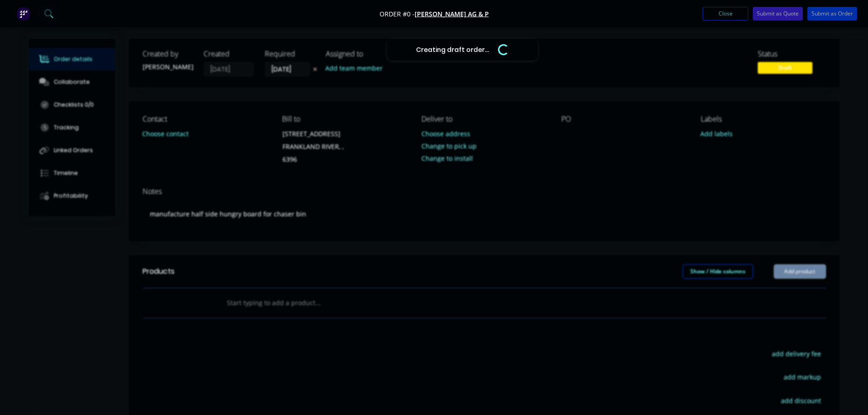  Describe the element at coordinates (832, 14) in the screenshot. I see `button: Submit as Order` at that location.